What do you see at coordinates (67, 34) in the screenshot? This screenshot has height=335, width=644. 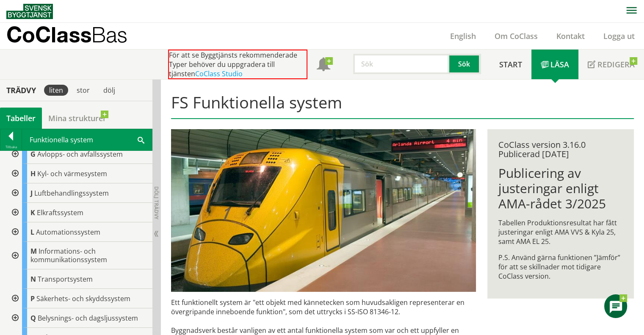 I see `p: CoClass` at bounding box center [67, 34].